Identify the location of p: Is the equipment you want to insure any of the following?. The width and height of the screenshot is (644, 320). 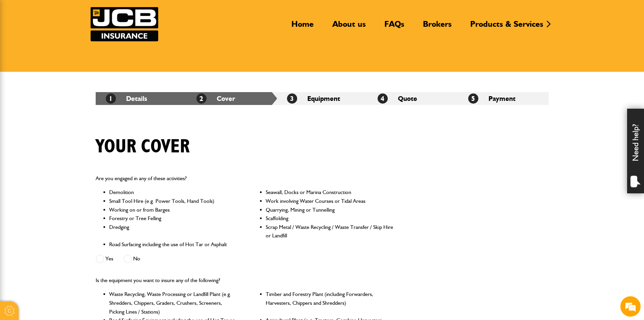
(245, 280).